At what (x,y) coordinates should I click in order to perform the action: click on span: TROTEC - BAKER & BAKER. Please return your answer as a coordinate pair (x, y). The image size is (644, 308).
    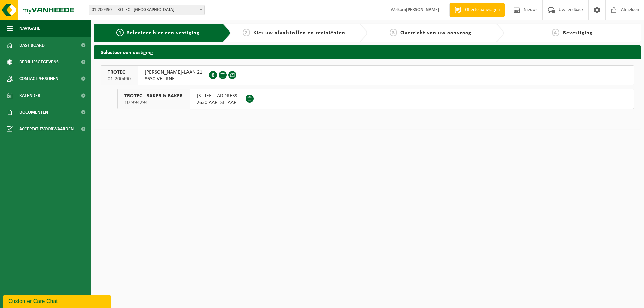
    Looking at the image, I should click on (154, 96).